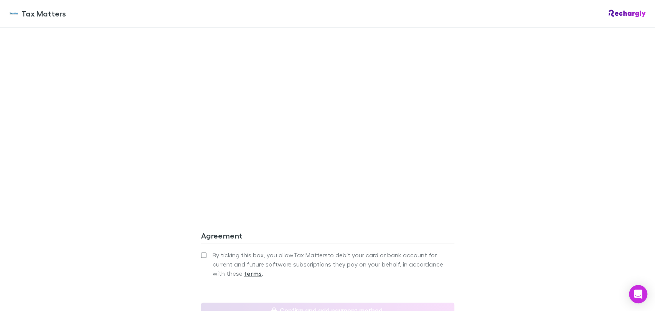  I want to click on div: Open Intercom Messenger, so click(638, 294).